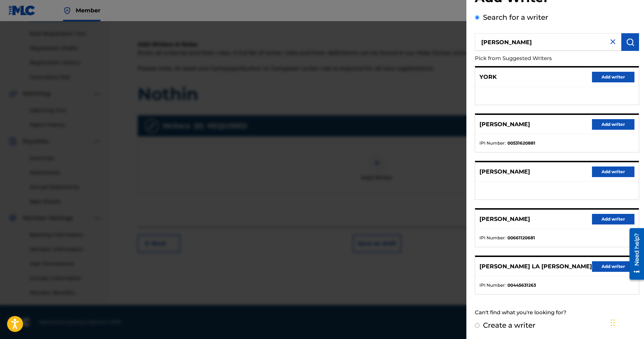 The height and width of the screenshot is (339, 644). Describe the element at coordinates (12, 24) in the screenshot. I see `div: Need help?` at that location.